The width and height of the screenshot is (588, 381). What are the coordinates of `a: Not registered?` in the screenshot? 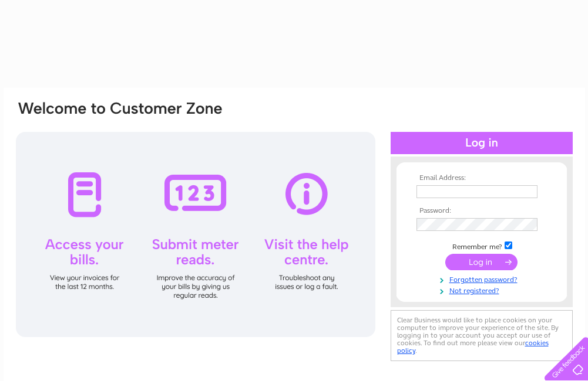 It's located at (482, 289).